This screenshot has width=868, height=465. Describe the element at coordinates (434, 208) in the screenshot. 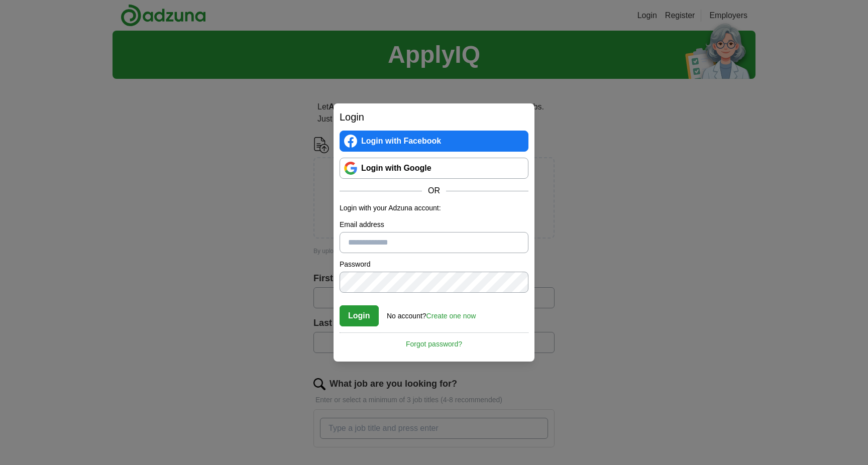

I see `p: Login with your Adzuna account:` at that location.